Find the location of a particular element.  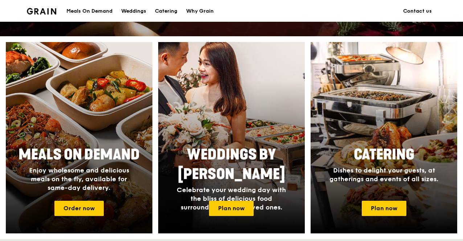

a: Contact us is located at coordinates (417, 11).